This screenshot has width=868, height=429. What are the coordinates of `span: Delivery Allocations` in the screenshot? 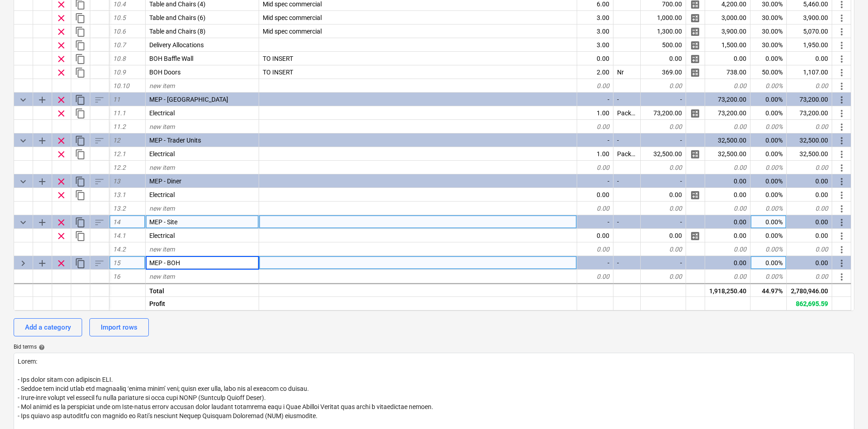 It's located at (177, 45).